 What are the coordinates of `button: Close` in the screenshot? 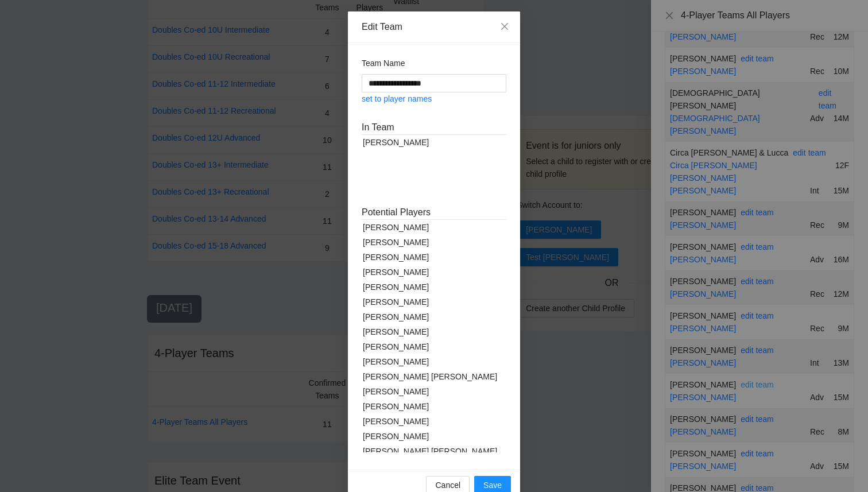 It's located at (505, 27).